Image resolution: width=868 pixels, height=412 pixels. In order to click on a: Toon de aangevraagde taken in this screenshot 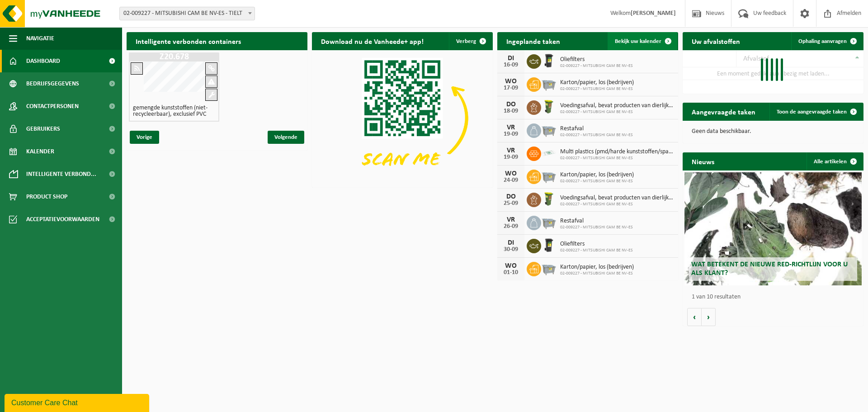, I will do `click(816, 112)`.